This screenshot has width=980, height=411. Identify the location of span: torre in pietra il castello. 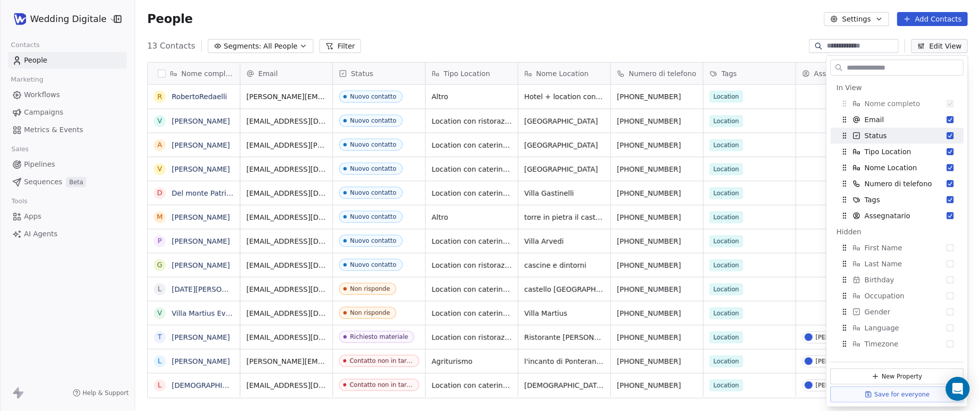
(564, 217).